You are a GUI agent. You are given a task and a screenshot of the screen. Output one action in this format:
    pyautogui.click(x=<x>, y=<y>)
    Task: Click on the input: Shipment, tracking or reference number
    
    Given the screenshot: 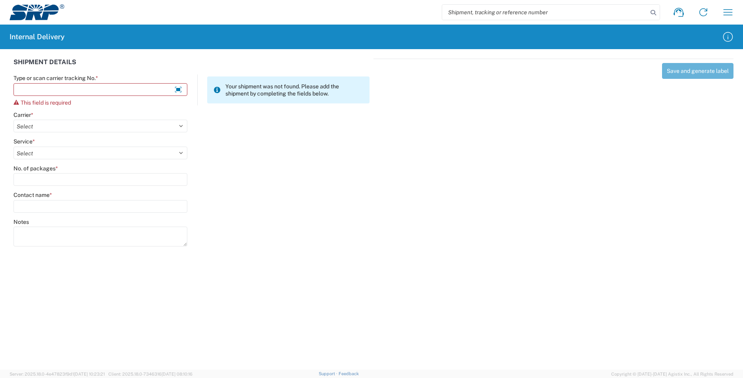 What is the action you would take?
    pyautogui.click(x=545, y=12)
    